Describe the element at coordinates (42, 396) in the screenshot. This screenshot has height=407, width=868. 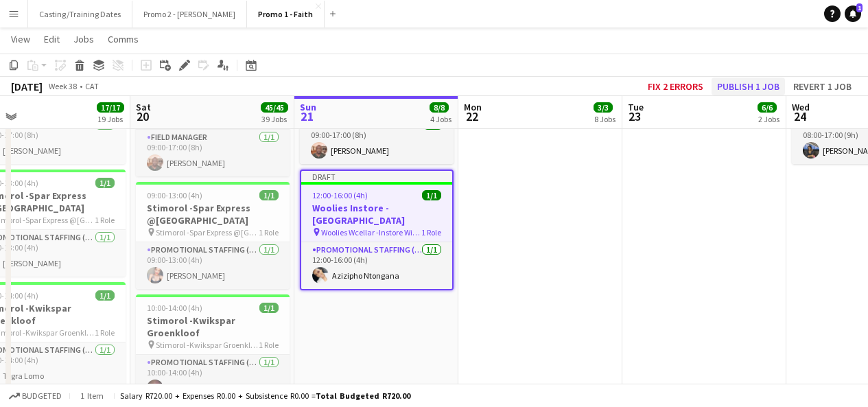
I see `span: Budgeted` at that location.